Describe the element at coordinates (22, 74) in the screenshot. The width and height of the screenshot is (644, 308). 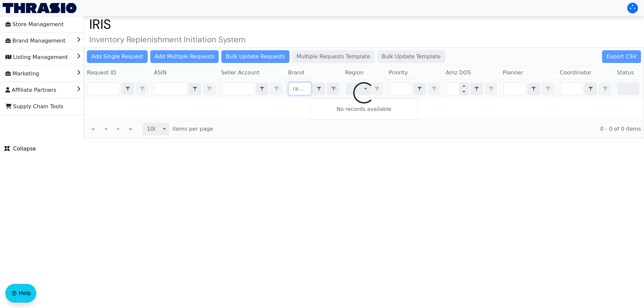
I see `span: Marketing` at that location.